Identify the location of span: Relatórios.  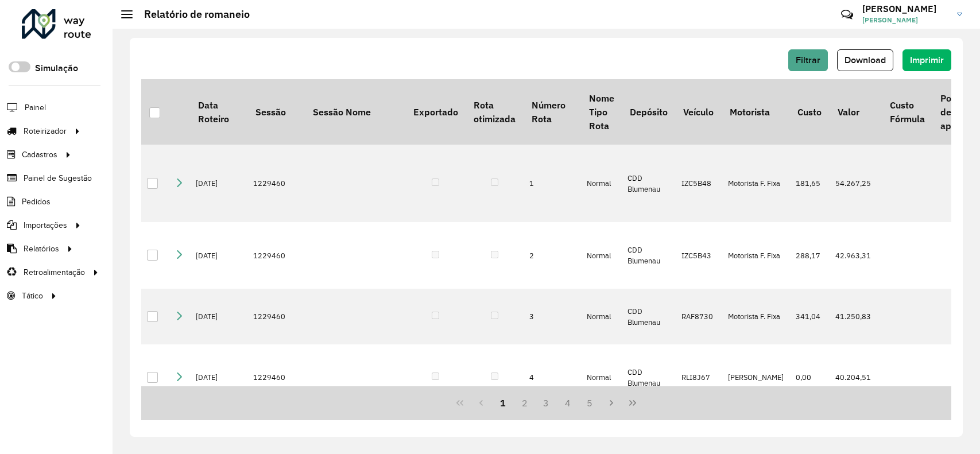
(41, 249).